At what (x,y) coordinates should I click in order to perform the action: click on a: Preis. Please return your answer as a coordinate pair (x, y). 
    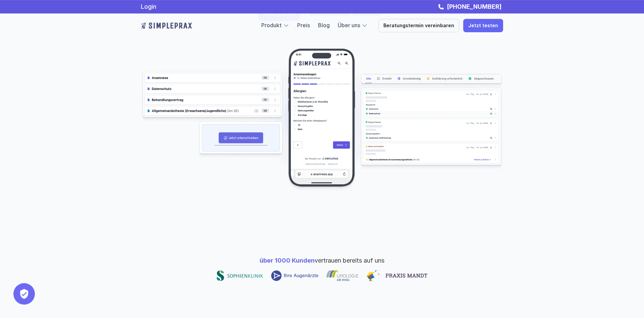
    Looking at the image, I should click on (304, 25).